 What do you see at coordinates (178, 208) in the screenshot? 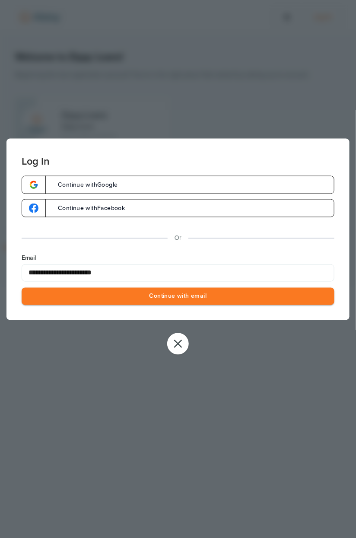
I see `a: google-logoContinue withFacebook` at bounding box center [178, 208].